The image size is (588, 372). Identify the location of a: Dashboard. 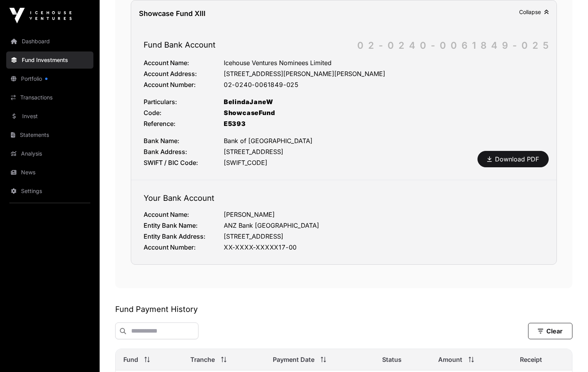
(50, 41).